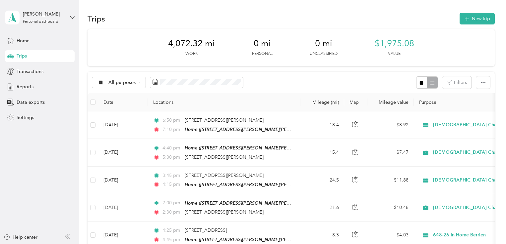 The height and width of the screenshot is (244, 506). What do you see at coordinates (122, 83) in the screenshot?
I see `span: All purposes` at bounding box center [122, 83].